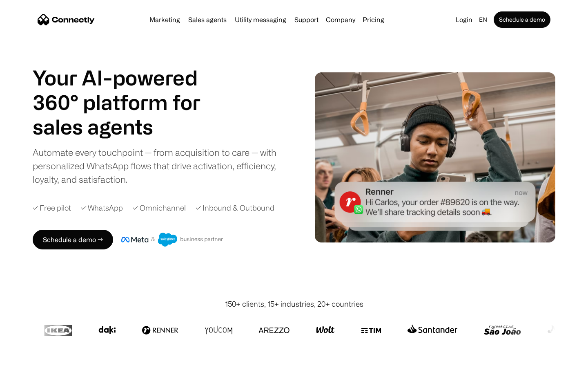 Image resolution: width=588 pixels, height=368 pixels. What do you see at coordinates (159, 208) in the screenshot?
I see `div: ✓ Omnichannel` at bounding box center [159, 208].